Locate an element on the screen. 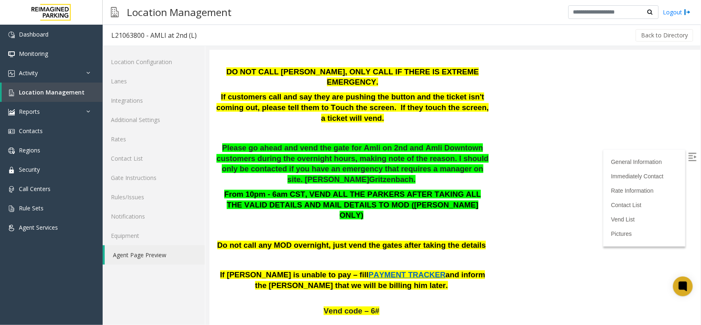 This screenshot has width=701, height=325. a: Rules/Issues is located at coordinates (154, 197).